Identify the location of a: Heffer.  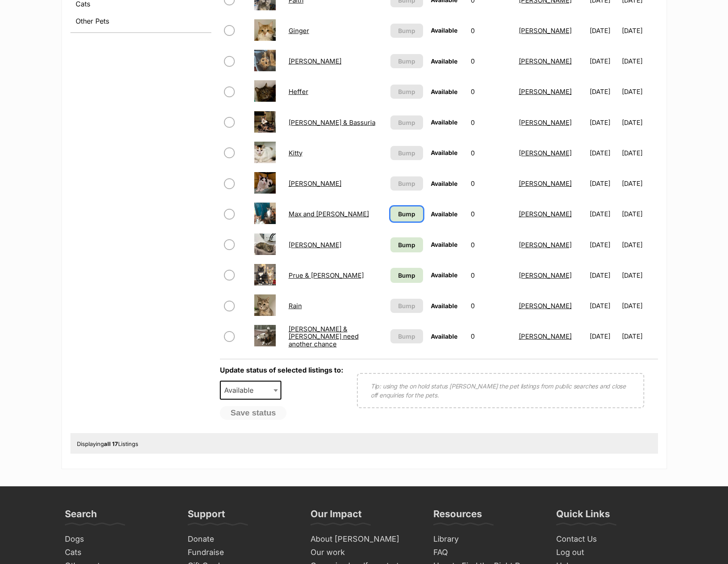
(299, 91).